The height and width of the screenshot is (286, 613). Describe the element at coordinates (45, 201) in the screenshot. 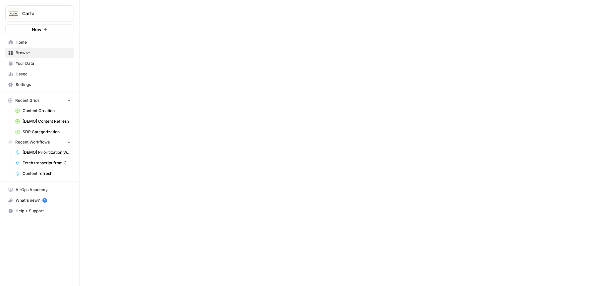

I see `a: 5` at that location.